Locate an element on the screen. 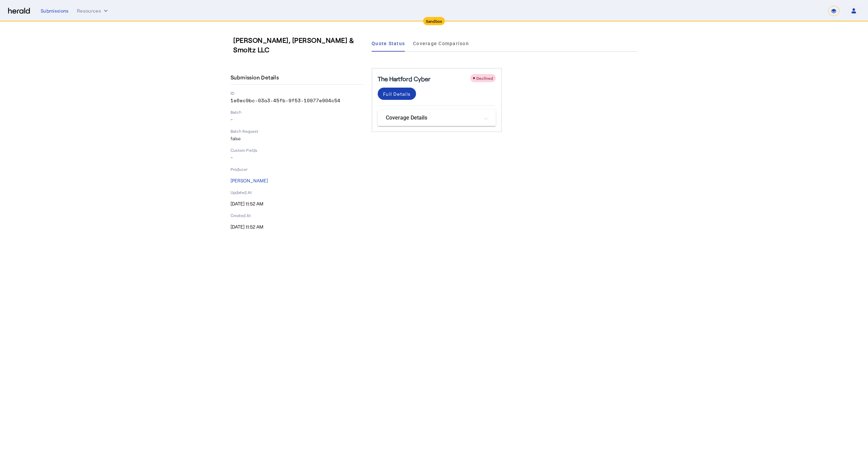 Image resolution: width=868 pixels, height=451 pixels. p: 1e6ec9bc-03a3-45fb-9f53-10977e904c54 is located at coordinates (297, 100).